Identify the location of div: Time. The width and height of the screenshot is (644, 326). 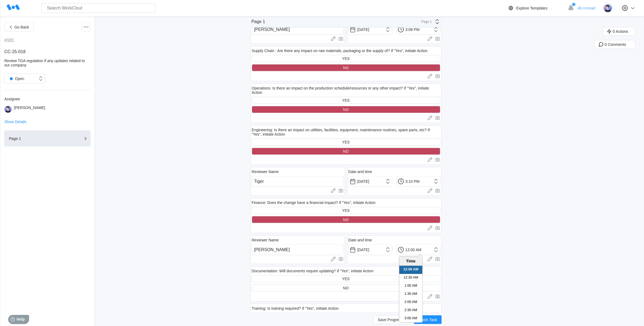
(411, 261).